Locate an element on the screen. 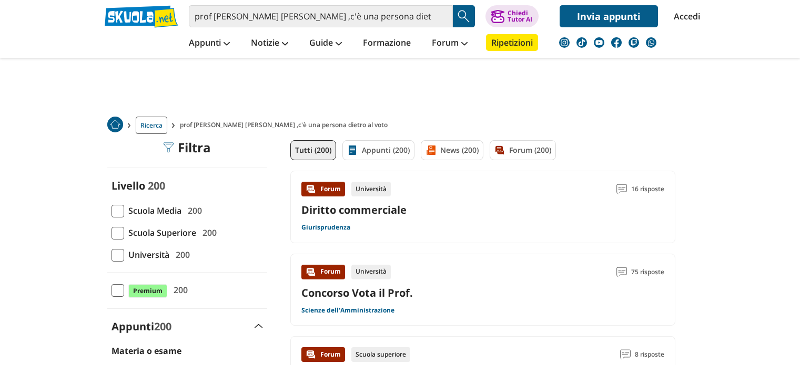 The height and width of the screenshot is (365, 800). a: Giurisprudenza is located at coordinates (325, 228).